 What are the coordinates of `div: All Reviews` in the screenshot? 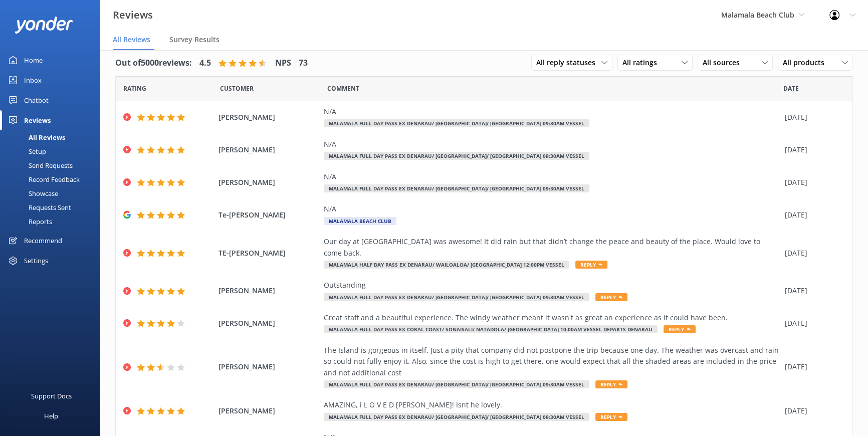 It's located at (36, 137).